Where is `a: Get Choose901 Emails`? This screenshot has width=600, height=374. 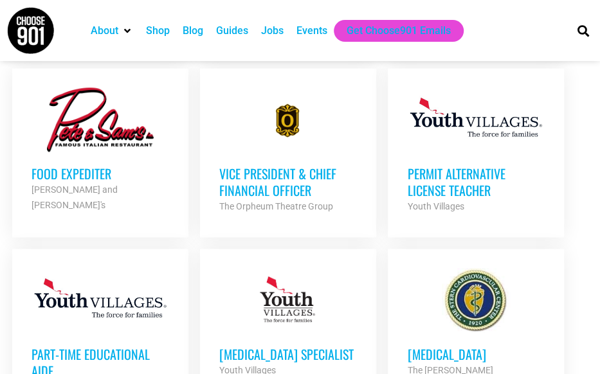 a: Get Choose901 Emails is located at coordinates (399, 31).